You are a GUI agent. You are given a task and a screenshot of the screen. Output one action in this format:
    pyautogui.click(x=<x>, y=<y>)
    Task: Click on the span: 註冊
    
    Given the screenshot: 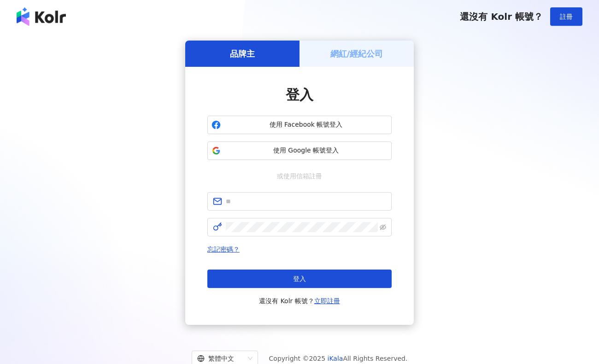 What is the action you would take?
    pyautogui.click(x=566, y=17)
    